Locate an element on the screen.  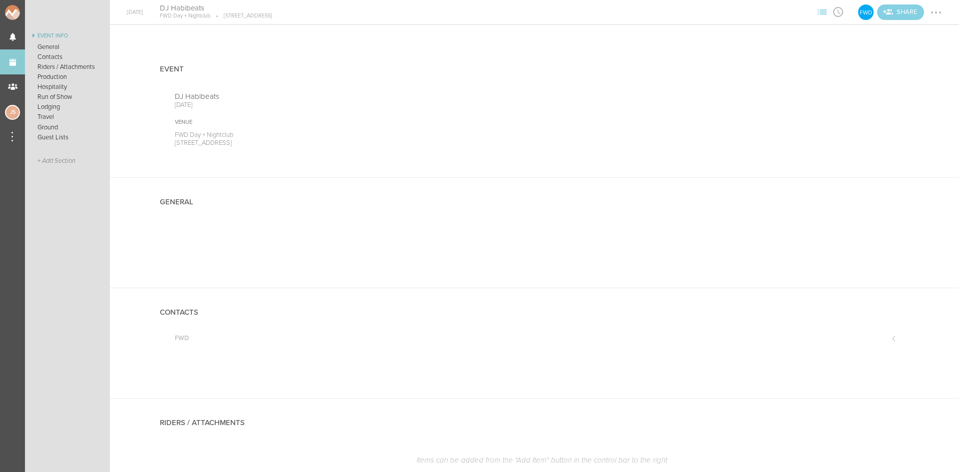
h4: Riders / Attachments is located at coordinates (202, 423).